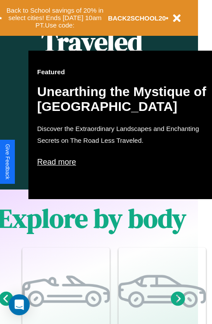  What do you see at coordinates (137, 18) in the screenshot?
I see `b: BACK2SCHOOL20` at bounding box center [137, 18].